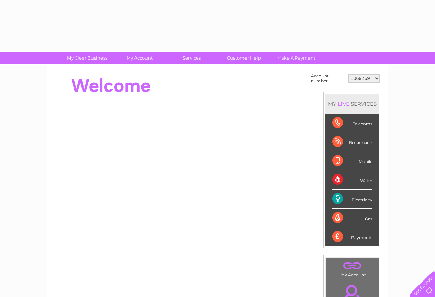 The width and height of the screenshot is (435, 297). I want to click on a: My Clear Business, so click(87, 58).